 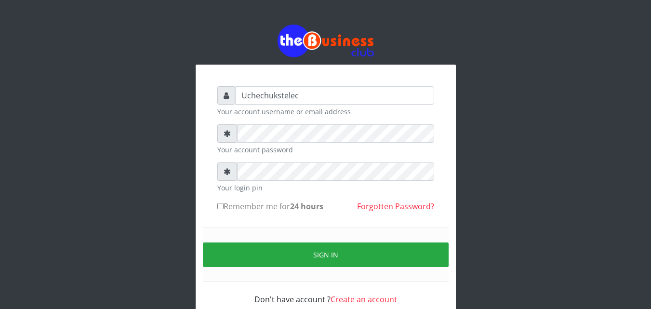 What do you see at coordinates (364, 299) in the screenshot?
I see `a: Create an account` at bounding box center [364, 299].